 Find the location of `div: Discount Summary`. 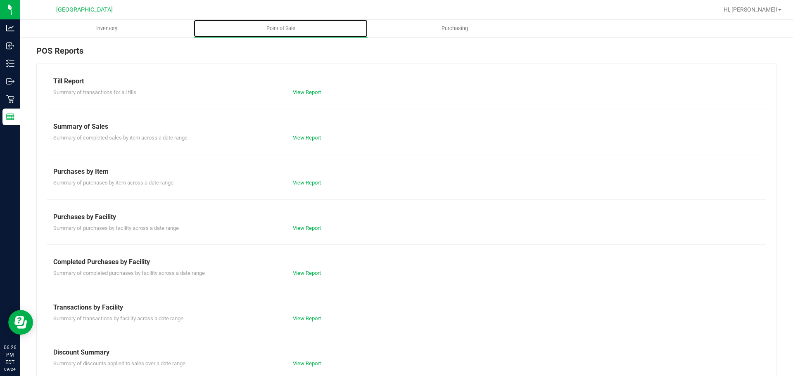

div: Discount Summary is located at coordinates (406, 353).